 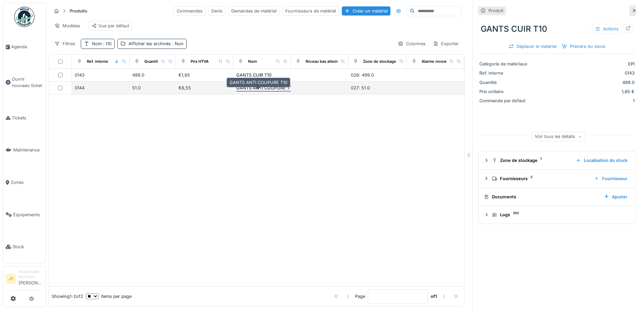 What do you see at coordinates (496, 10) in the screenshot?
I see `div: Produit` at bounding box center [496, 10].